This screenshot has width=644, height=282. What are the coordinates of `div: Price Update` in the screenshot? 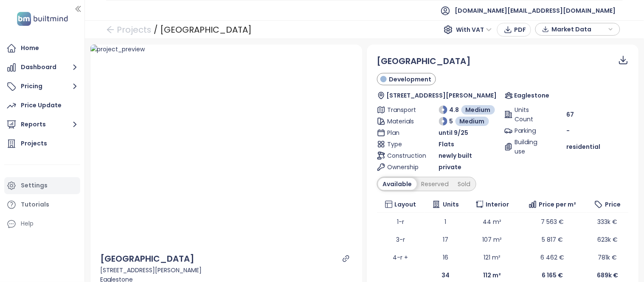 It's located at (41, 105).